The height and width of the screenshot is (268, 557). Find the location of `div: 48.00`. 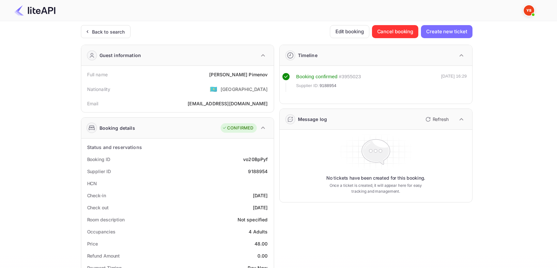

div: 48.00 is located at coordinates (261, 244).